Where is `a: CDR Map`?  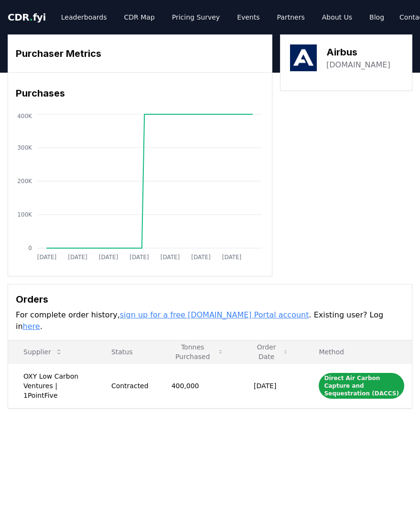 a: CDR Map is located at coordinates (139, 17).